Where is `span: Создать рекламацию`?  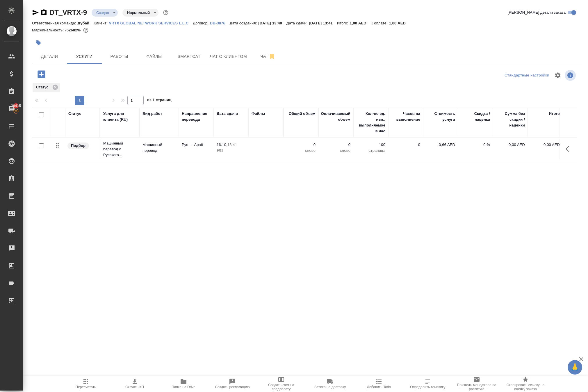 span: Создать рекламацию is located at coordinates (232, 387).